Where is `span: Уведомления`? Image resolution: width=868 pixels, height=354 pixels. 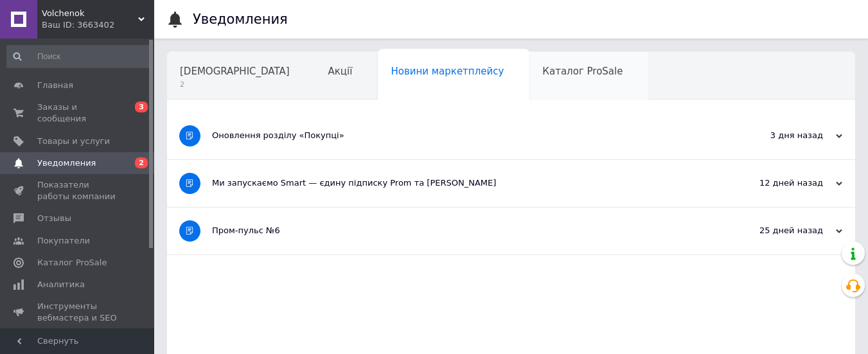 span: Уведомления is located at coordinates (66, 164).